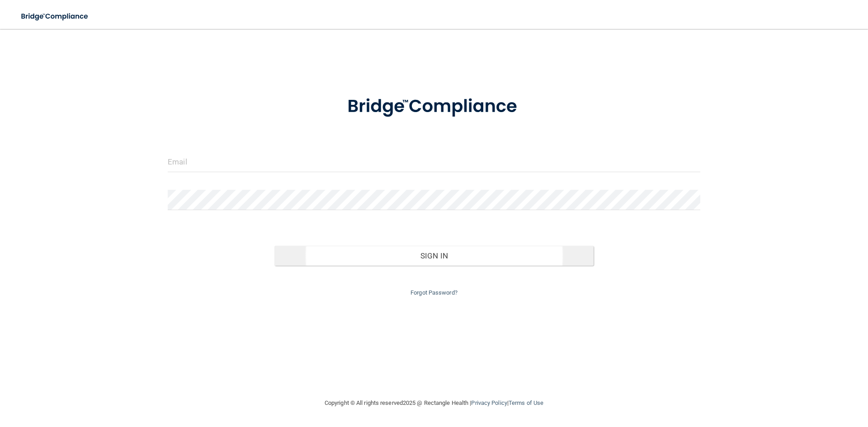 The width and height of the screenshot is (868, 427). What do you see at coordinates (434, 403) in the screenshot?
I see `div: Copyright © All rights reserved 2025 @ Rectangle Health | |` at bounding box center [434, 403].